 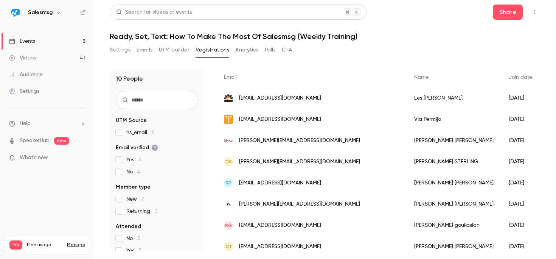 What do you see at coordinates (40, 12) in the screenshot?
I see `h6: Salesmsg` at bounding box center [40, 12].